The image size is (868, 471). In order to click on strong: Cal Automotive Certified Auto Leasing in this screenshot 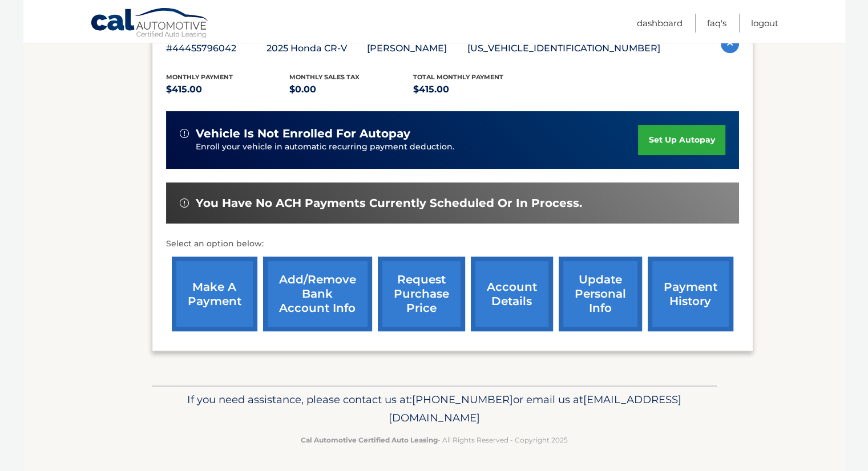, I will do `click(370, 440)`.